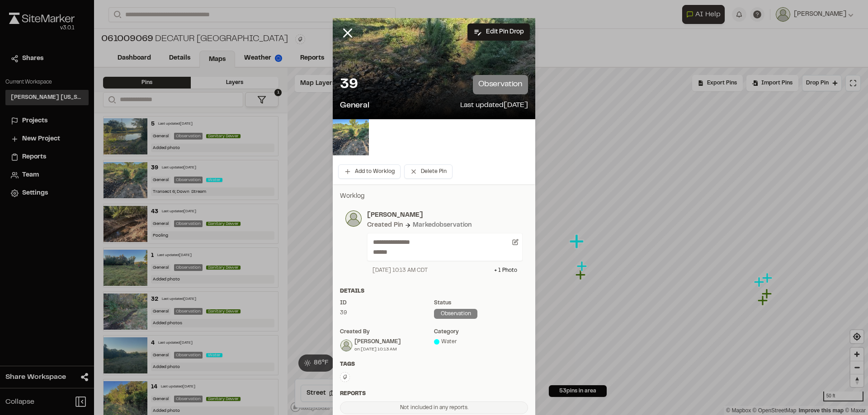 The image size is (868, 415). Describe the element at coordinates (434, 408) in the screenshot. I see `div: Not included in any reports.` at that location.